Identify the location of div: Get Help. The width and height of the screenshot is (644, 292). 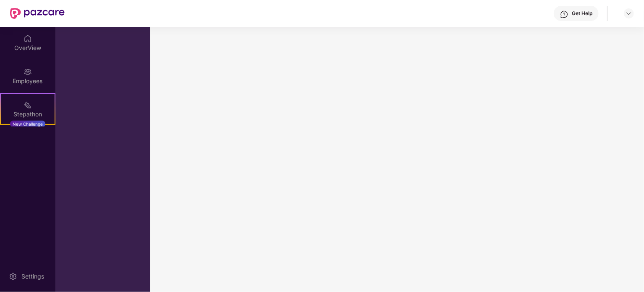
(581, 13).